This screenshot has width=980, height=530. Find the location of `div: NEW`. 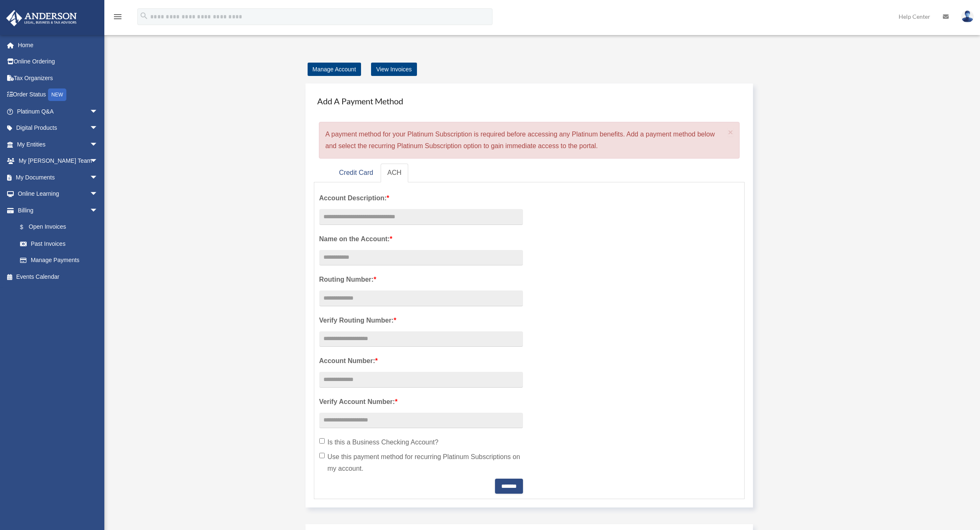

div: NEW is located at coordinates (57, 95).